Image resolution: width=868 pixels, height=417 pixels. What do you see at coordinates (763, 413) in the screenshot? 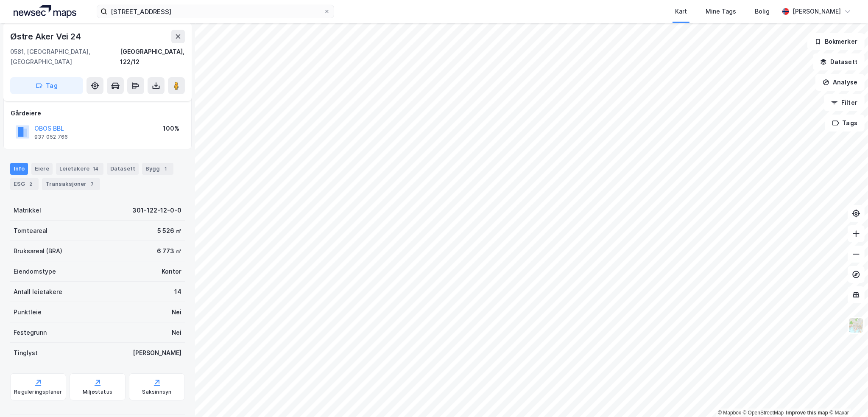
I see `a: OpenStreetMap` at bounding box center [763, 413].